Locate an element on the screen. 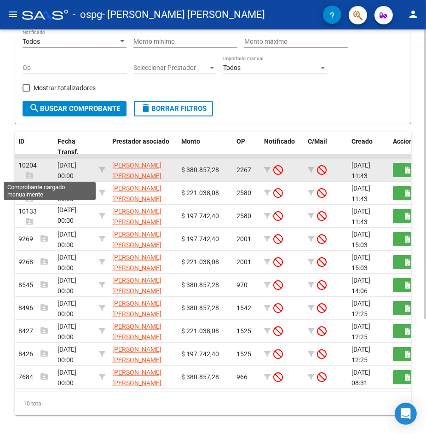  span: 8427 is located at coordinates (33, 331).